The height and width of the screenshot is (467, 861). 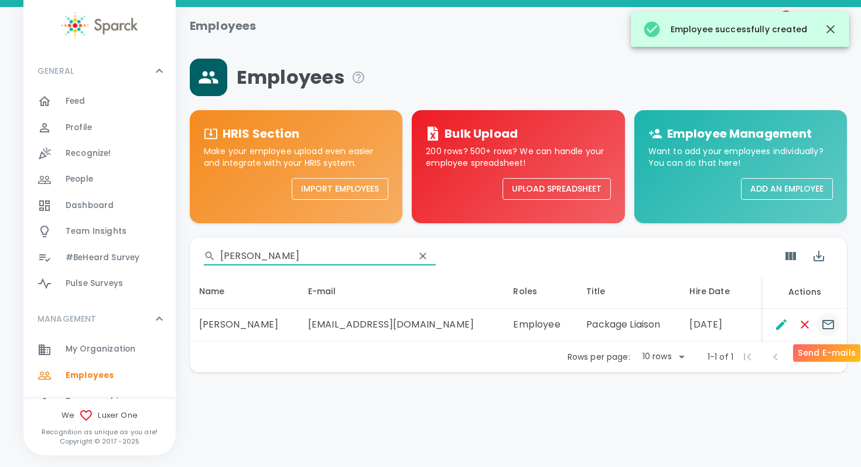 What do you see at coordinates (100, 319) in the screenshot?
I see `div: MANAGEMENT` at bounding box center [100, 319].